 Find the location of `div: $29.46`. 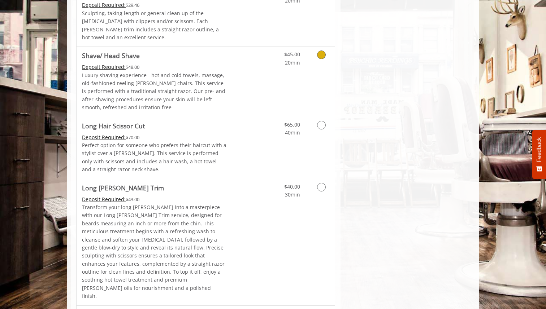

div: $29.46 is located at coordinates (155, 5).